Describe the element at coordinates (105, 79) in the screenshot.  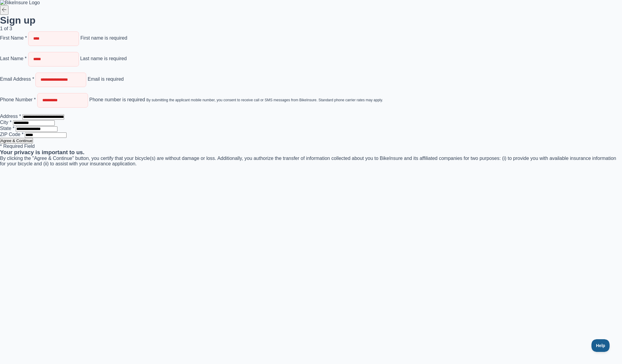
I see `span: Email is required` at that location.